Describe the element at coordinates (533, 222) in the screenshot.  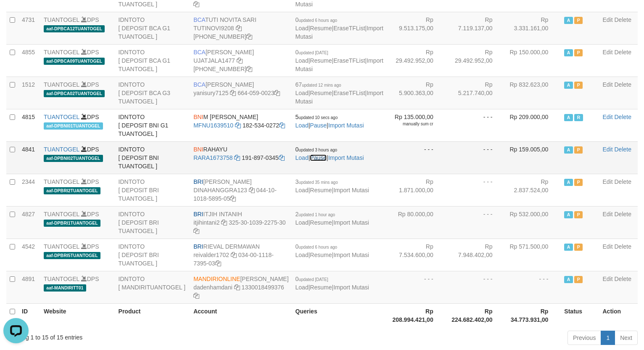
I see `td: Rp 532.000,00` at that location.